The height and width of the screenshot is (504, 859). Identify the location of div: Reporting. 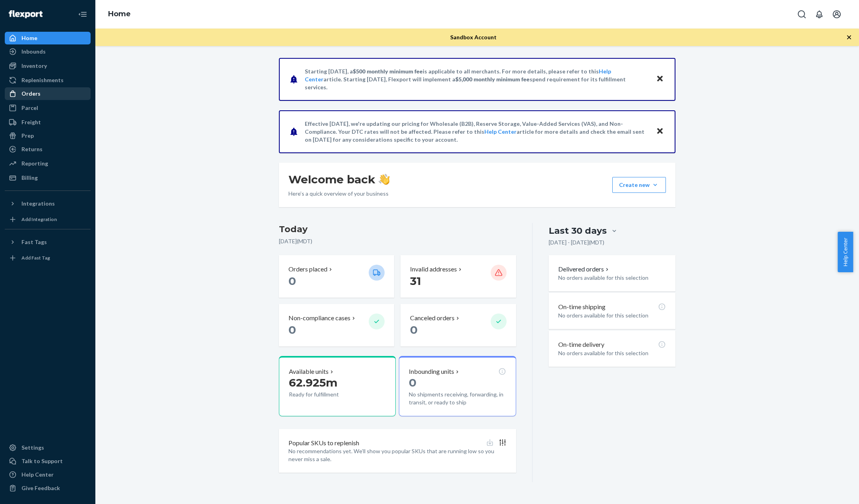
(35, 163).